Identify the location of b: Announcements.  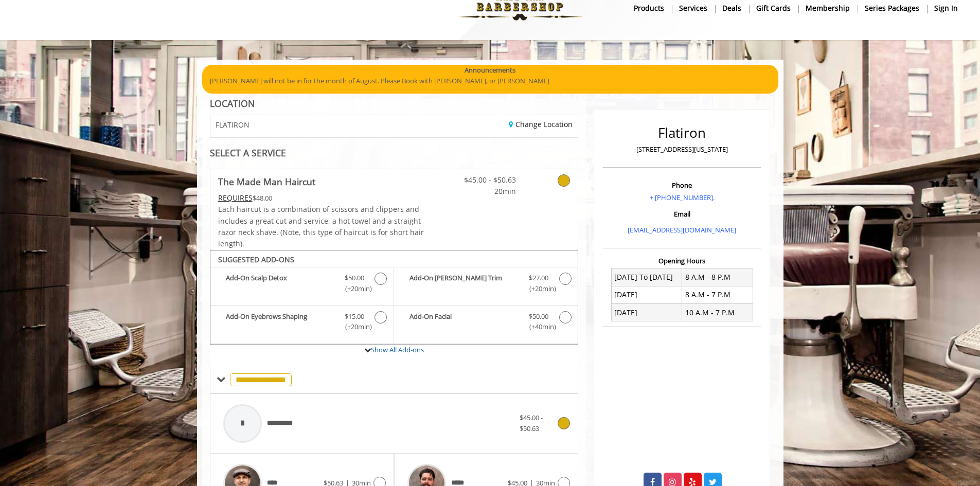
(490, 70).